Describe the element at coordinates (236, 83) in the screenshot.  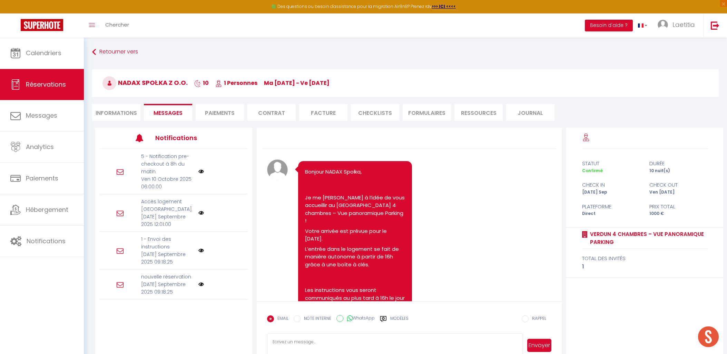
I see `span: 1 Personnes` at that location.